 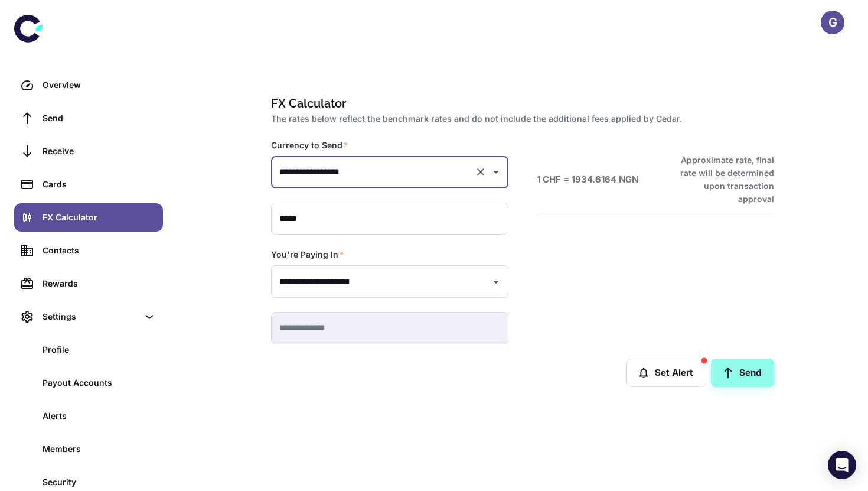 What do you see at coordinates (88, 217) in the screenshot?
I see `a: FX Calculator` at bounding box center [88, 217].